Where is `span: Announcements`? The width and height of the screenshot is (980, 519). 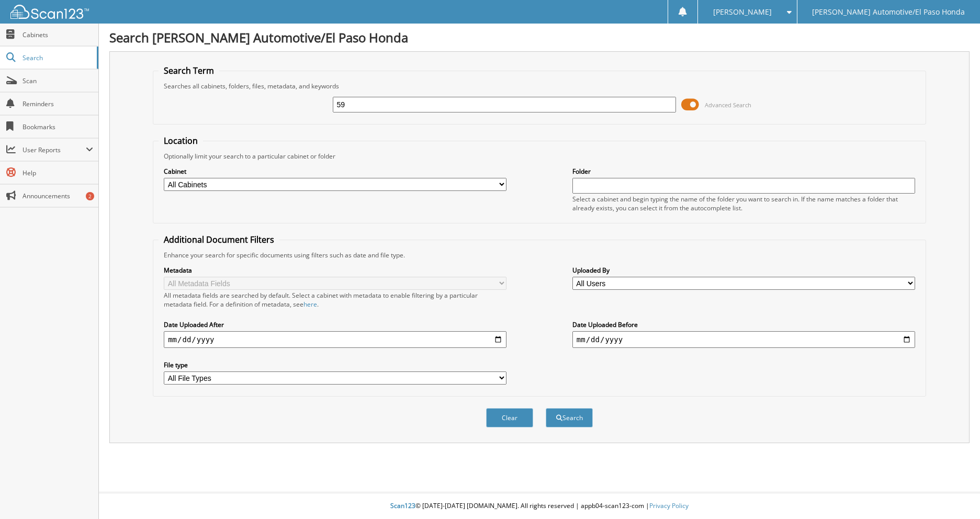
span: Announcements is located at coordinates (58, 196).